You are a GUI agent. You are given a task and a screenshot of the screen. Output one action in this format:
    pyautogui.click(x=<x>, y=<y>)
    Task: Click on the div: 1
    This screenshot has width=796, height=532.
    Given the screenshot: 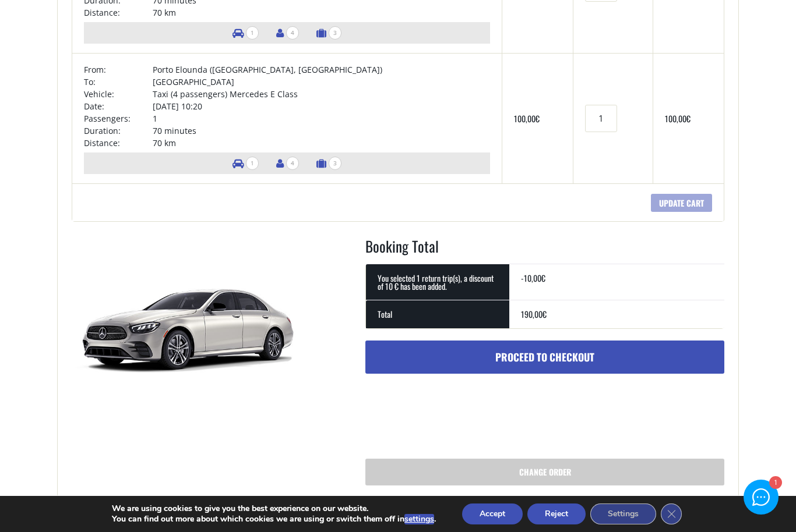 What is the action you would take?
    pyautogui.click(x=774, y=483)
    